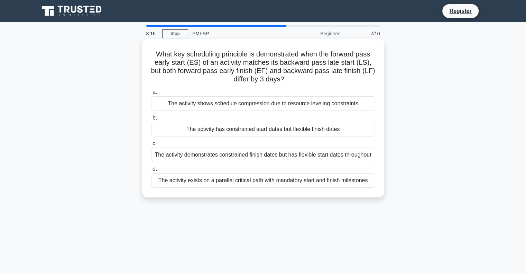 Image resolution: width=526 pixels, height=274 pixels. Describe the element at coordinates (263, 180) in the screenshot. I see `div: The activity exists on a parallel critical path with mandatory start and finish milestones` at that location.